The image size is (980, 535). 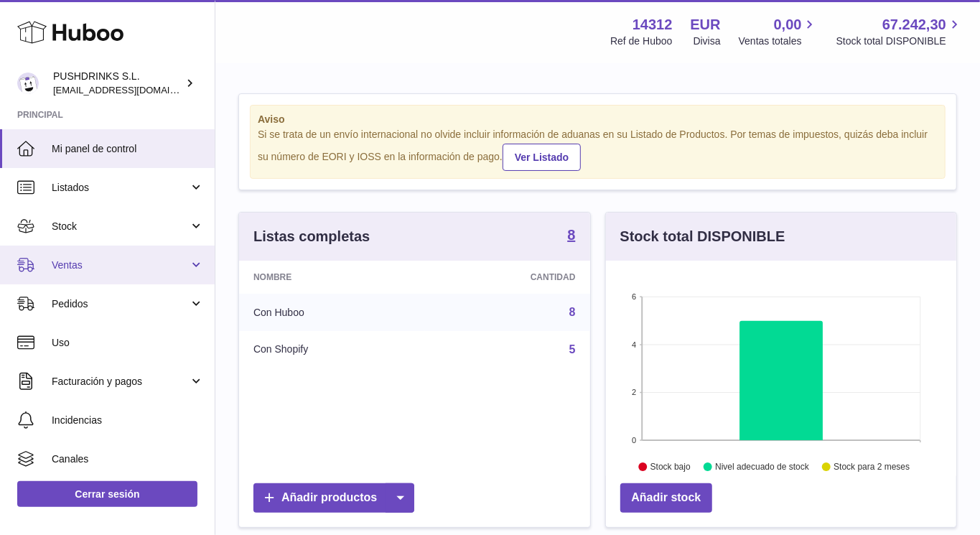 What do you see at coordinates (572, 350) in the screenshot?
I see `a: 5` at bounding box center [572, 350].